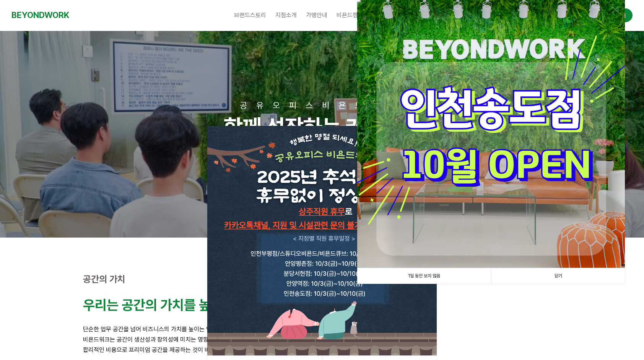 Image resolution: width=644 pixels, height=360 pixels. Describe the element at coordinates (352, 15) in the screenshot. I see `a: 비욘드캠퍼스` at that location.